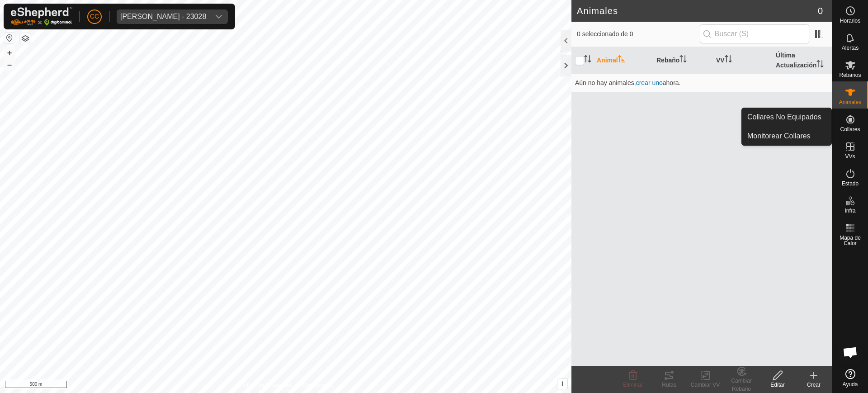  I want to click on h2: Animales, so click(697, 11).